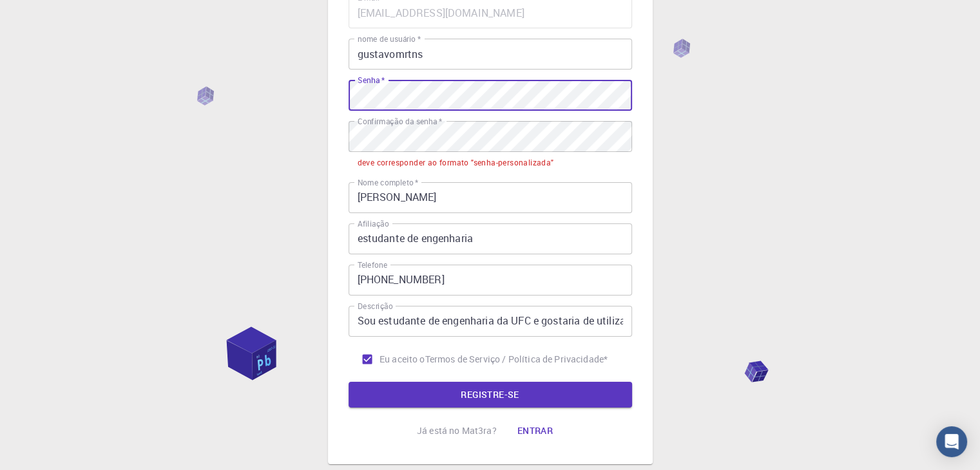 This screenshot has width=980, height=470. What do you see at coordinates (517, 359) in the screenshot?
I see `a: Termos de Serviço / Política de Privacidade*` at bounding box center [517, 359].